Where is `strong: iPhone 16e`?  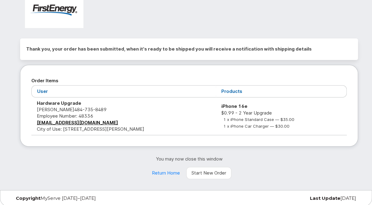
strong: iPhone 16e is located at coordinates (234, 106).